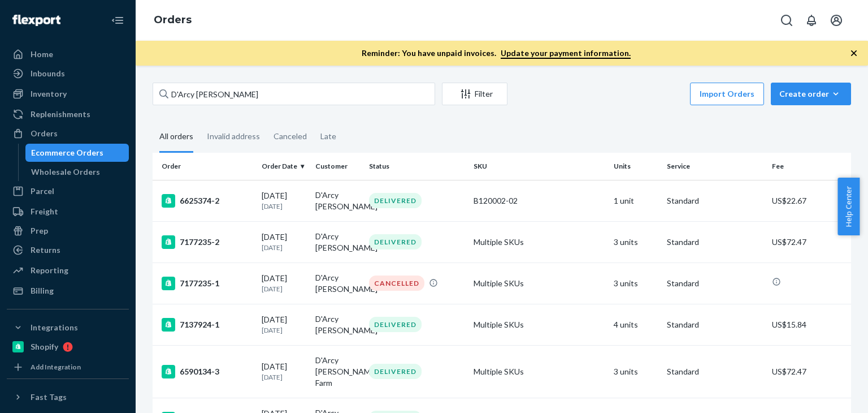 Image resolution: width=868 pixels, height=413 pixels. What do you see at coordinates (39, 230) in the screenshot?
I see `div: Prep` at bounding box center [39, 230].